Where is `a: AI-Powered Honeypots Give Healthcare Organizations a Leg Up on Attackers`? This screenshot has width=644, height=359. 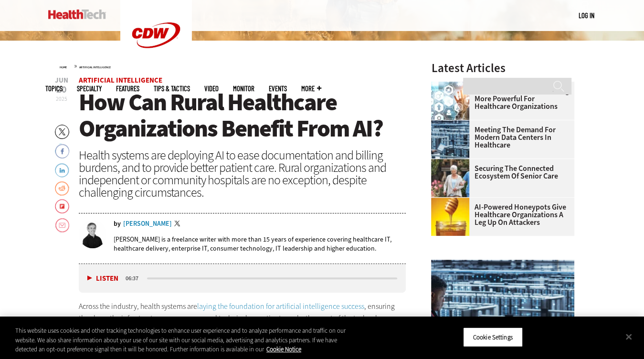 a: AI-Powered Honeypots Give Healthcare Organizations a Leg Up on Attackers is located at coordinates (500, 214).